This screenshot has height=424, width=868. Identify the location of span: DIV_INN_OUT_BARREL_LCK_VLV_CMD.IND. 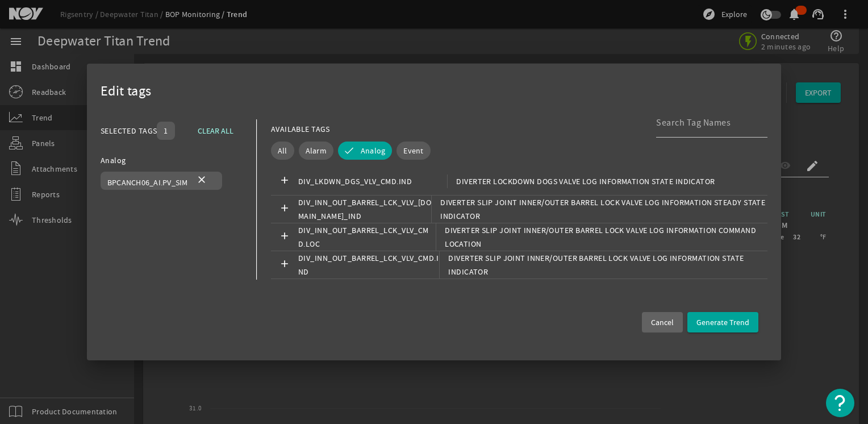
(369, 265).